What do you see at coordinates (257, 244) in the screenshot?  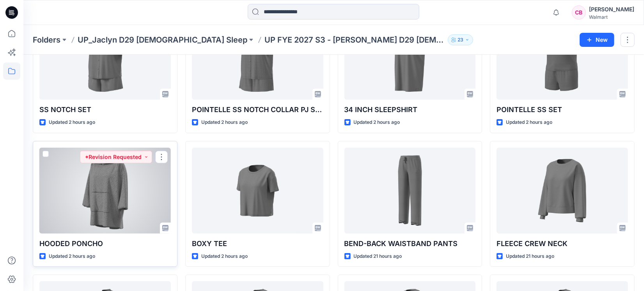 I see `p: BOXY TEE` at bounding box center [257, 244].